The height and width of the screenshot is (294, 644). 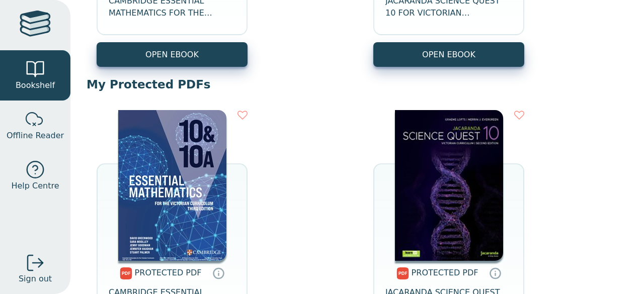 What do you see at coordinates (357, 84) in the screenshot?
I see `p: My Protected PDFs` at bounding box center [357, 84].